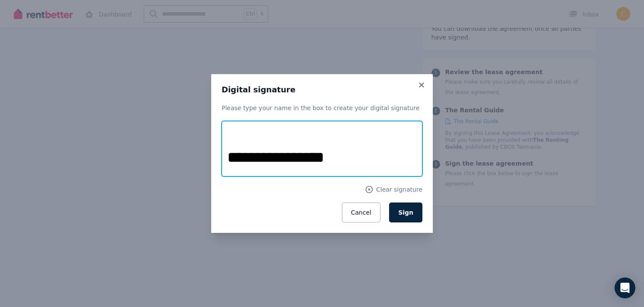 The height and width of the screenshot is (307, 644). What do you see at coordinates (625, 288) in the screenshot?
I see `div: Open Intercom Messenger` at bounding box center [625, 288].